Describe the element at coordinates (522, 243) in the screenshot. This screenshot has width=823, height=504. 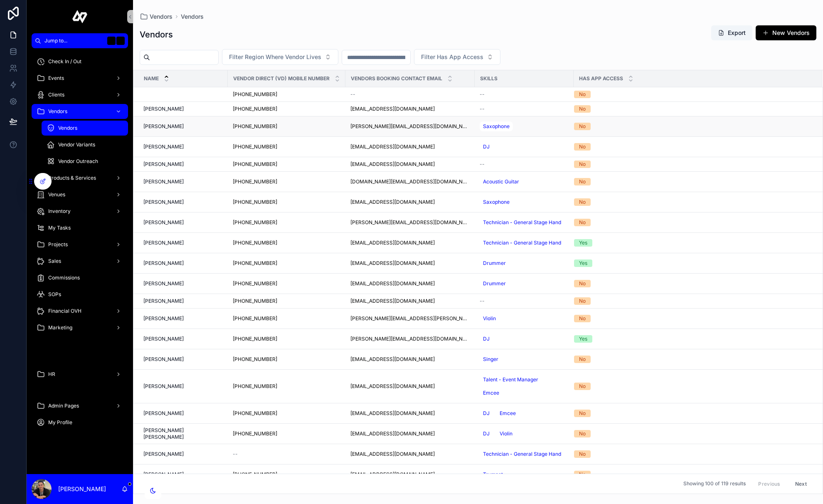
I see `span: Technician - General Stage Hand` at that location.